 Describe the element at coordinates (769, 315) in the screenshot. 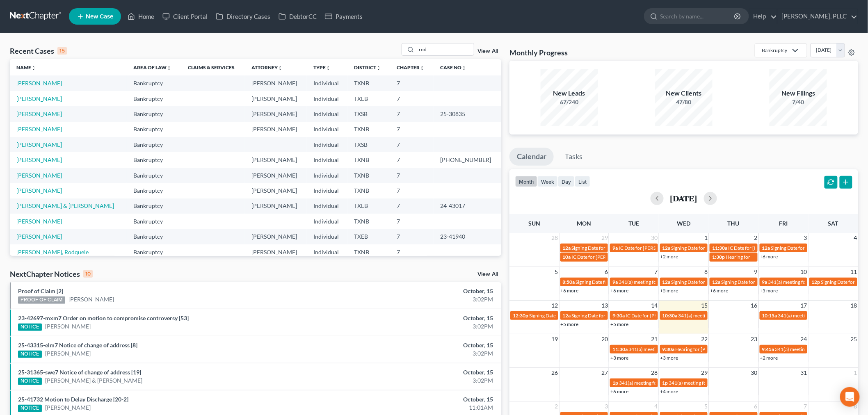

I see `span: 10:15a` at that location.